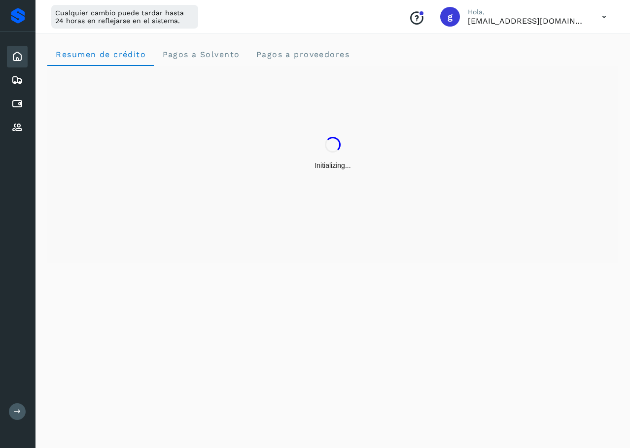 Image resolution: width=630 pixels, height=448 pixels. I want to click on span: Pagos a proveedores, so click(302, 54).